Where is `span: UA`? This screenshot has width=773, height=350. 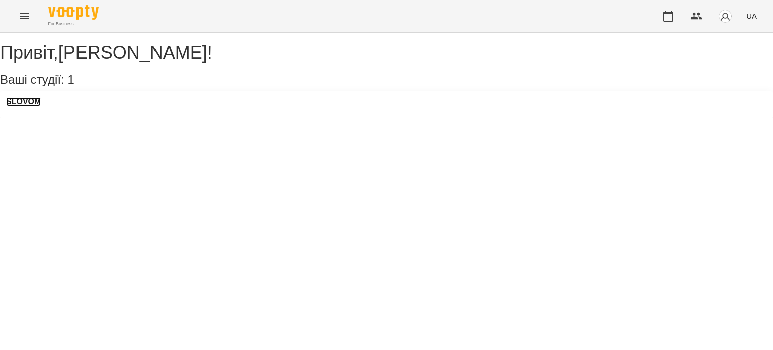 span: UA is located at coordinates (752, 16).